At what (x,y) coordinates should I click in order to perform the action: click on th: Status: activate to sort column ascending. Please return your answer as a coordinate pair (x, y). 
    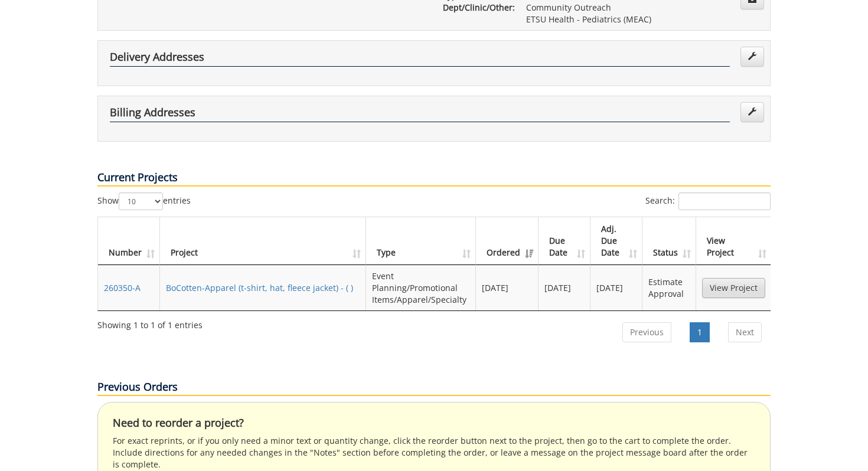
    Looking at the image, I should click on (669, 241).